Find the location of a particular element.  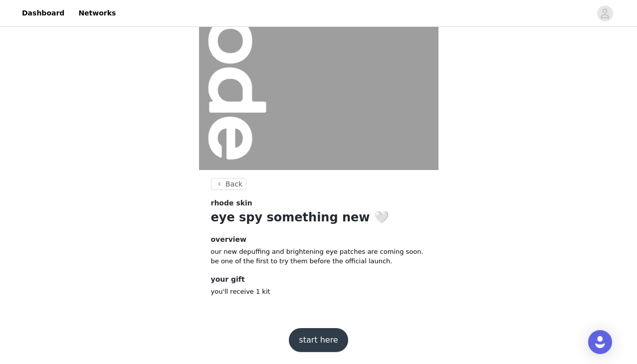

button: Back is located at coordinates (229, 184).